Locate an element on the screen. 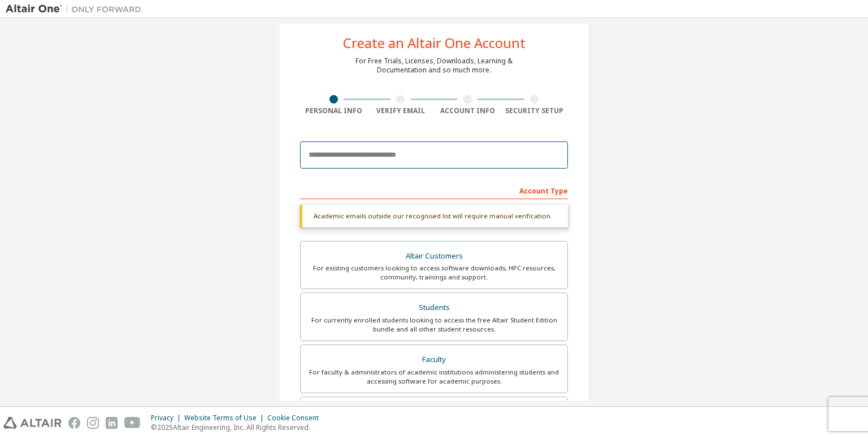 Image resolution: width=868 pixels, height=439 pixels. img: altair_logo.svg is located at coordinates (32, 422).